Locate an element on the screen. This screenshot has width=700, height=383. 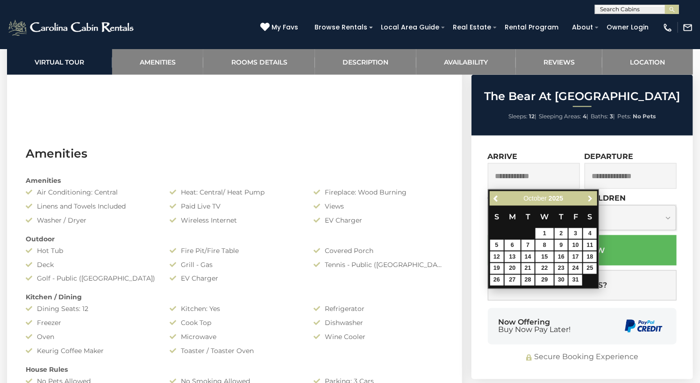
div: Freezer is located at coordinates (91, 323).